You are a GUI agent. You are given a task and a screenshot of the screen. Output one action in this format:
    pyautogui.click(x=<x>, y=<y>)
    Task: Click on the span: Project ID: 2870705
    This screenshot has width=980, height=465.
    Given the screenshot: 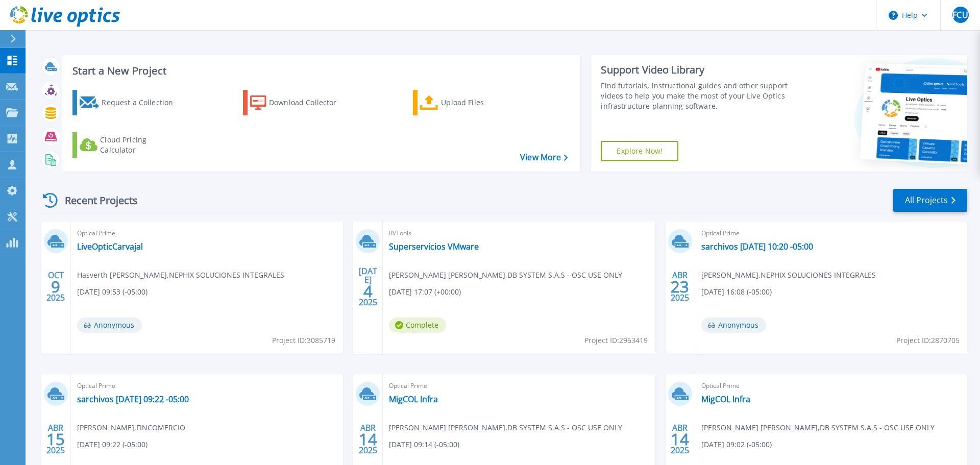 What is the action you would take?
    pyautogui.click(x=928, y=341)
    